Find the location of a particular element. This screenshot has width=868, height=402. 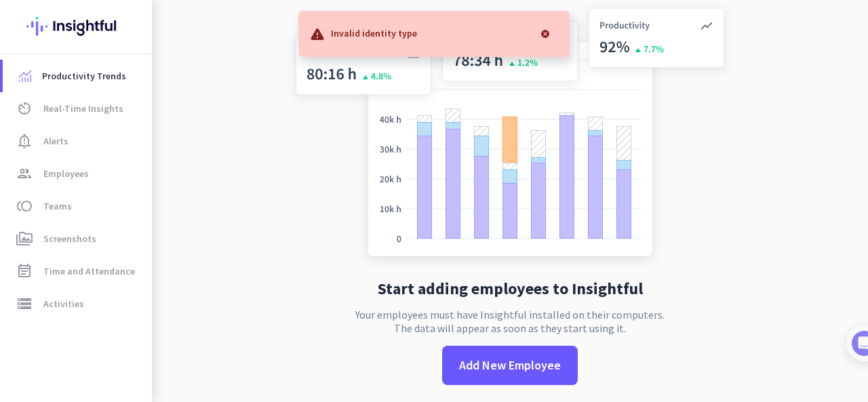

i: notification_important is located at coordinates (24, 141).